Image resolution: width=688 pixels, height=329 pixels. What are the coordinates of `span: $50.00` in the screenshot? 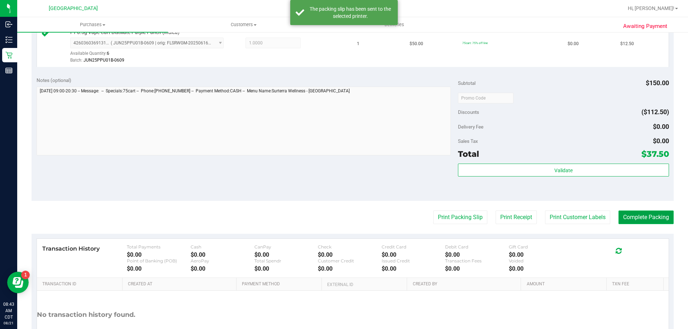 It's located at (416, 44).